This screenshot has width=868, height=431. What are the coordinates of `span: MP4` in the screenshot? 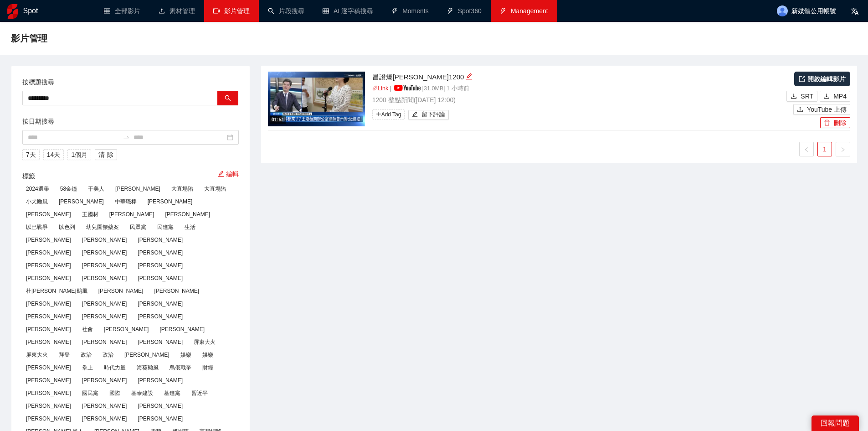 It's located at (840, 96).